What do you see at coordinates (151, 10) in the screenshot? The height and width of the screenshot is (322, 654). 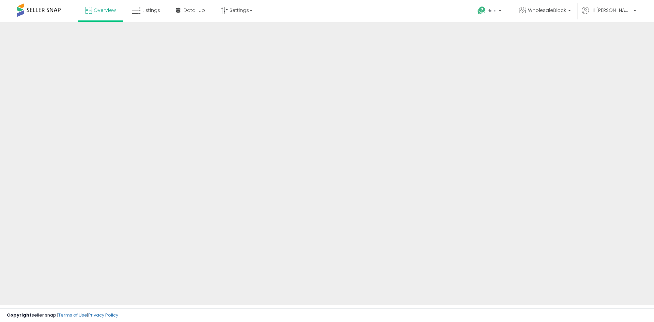 I see `span: Listings` at bounding box center [151, 10].